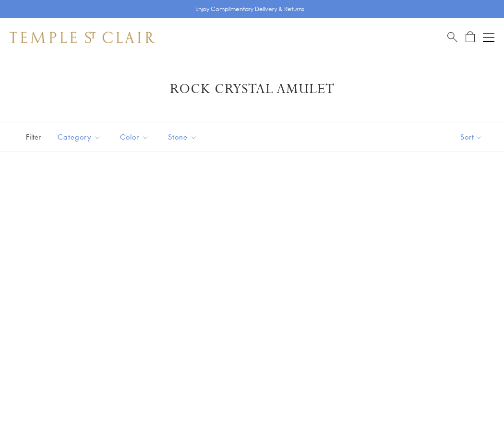  I want to click on button: Open navigation, so click(488, 37).